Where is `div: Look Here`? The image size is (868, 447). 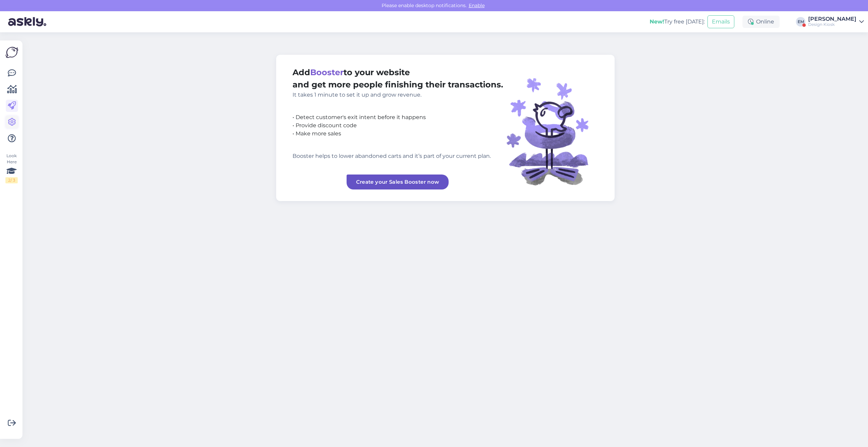
div: Look Here is located at coordinates (12, 168).